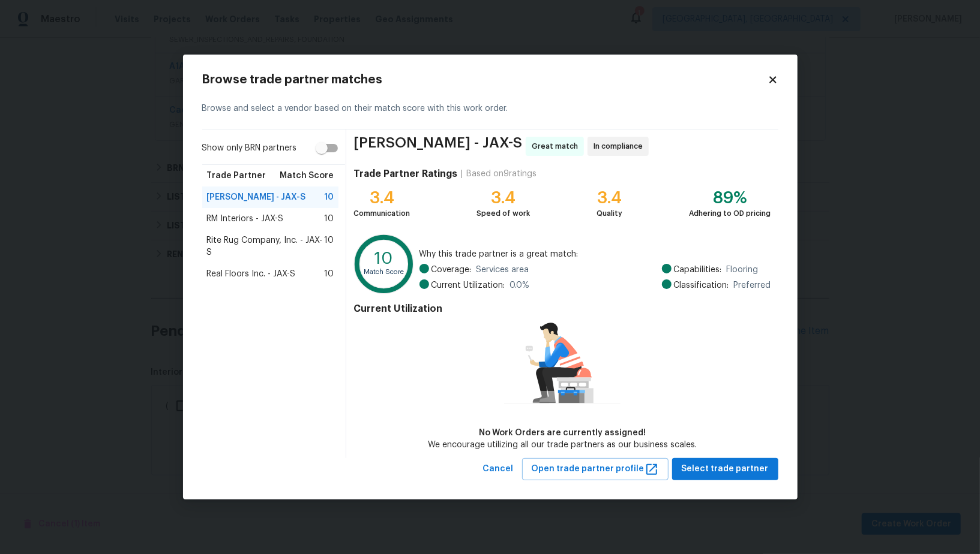  Describe the element at coordinates (381, 213) in the screenshot. I see `div: Communication` at that location.